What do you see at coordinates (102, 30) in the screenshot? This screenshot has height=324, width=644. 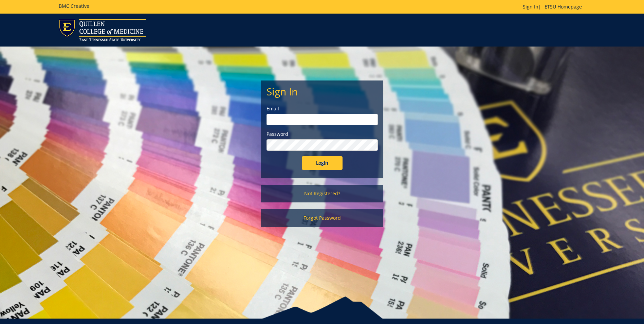 I see `img: ETSU logo` at bounding box center [102, 30].